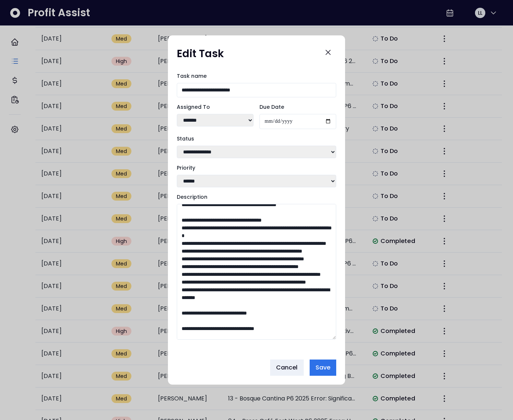  Describe the element at coordinates (298, 107) in the screenshot. I see `label: Due Date` at that location.